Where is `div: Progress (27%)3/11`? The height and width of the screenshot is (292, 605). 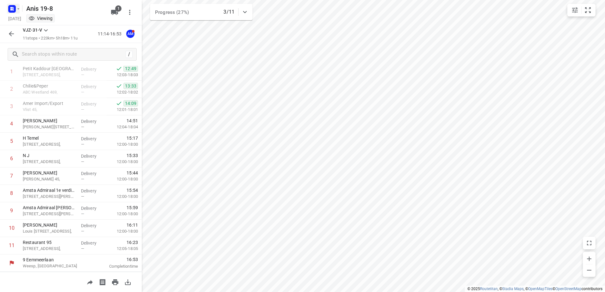
div: Progress (27%)3/11 is located at coordinates (201, 12).